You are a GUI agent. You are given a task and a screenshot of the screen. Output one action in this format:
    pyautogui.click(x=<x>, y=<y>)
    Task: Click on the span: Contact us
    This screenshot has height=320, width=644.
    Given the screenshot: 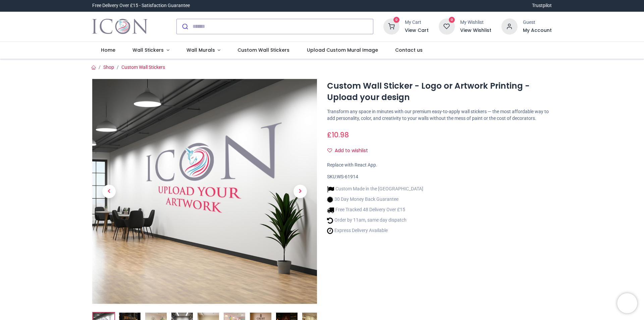 What is the action you would take?
    pyautogui.click(x=409, y=50)
    